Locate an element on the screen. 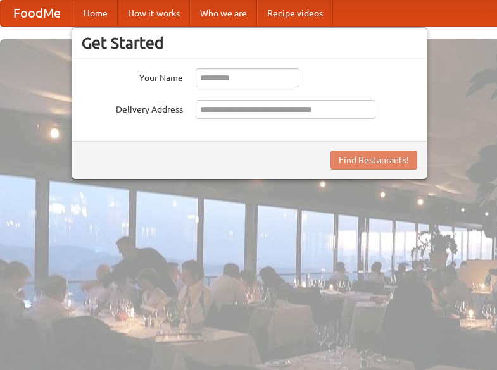  label: Your Name is located at coordinates (132, 76).